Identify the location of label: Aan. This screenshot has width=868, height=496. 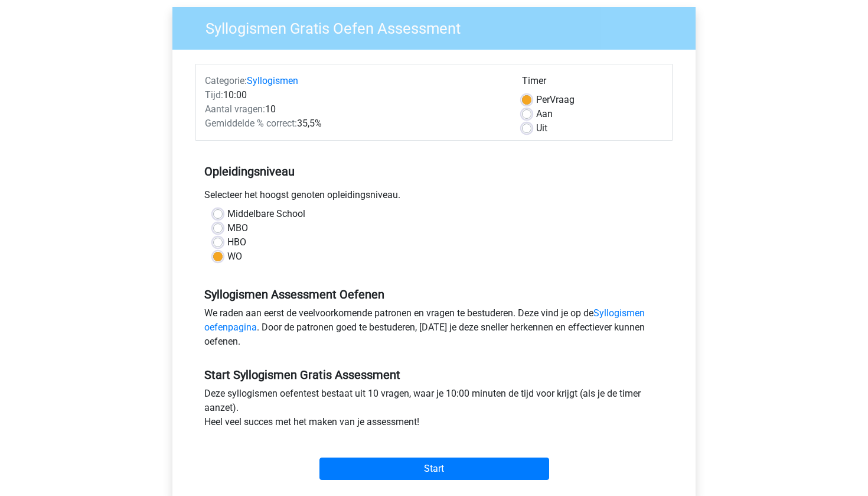
(544, 114).